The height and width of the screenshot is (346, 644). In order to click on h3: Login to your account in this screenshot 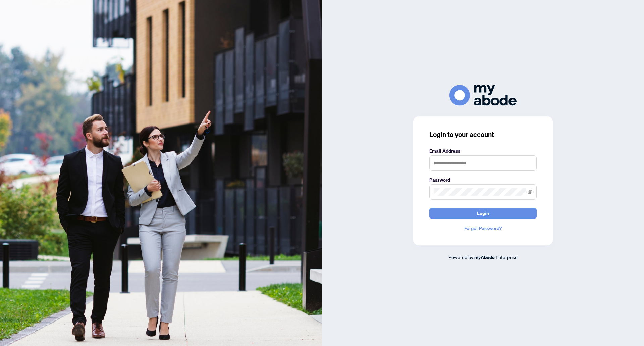, I will do `click(483, 134)`.